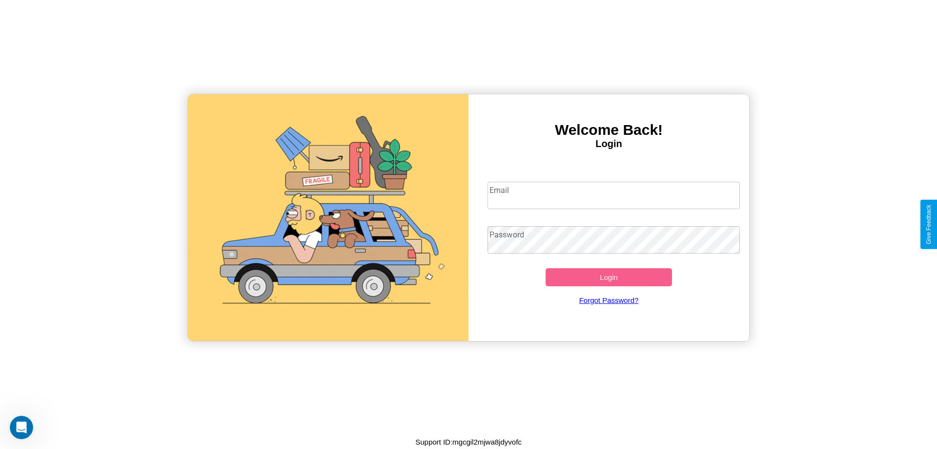 The height and width of the screenshot is (449, 937). What do you see at coordinates (609, 300) in the screenshot?
I see `a: Forgot Password?` at bounding box center [609, 300].